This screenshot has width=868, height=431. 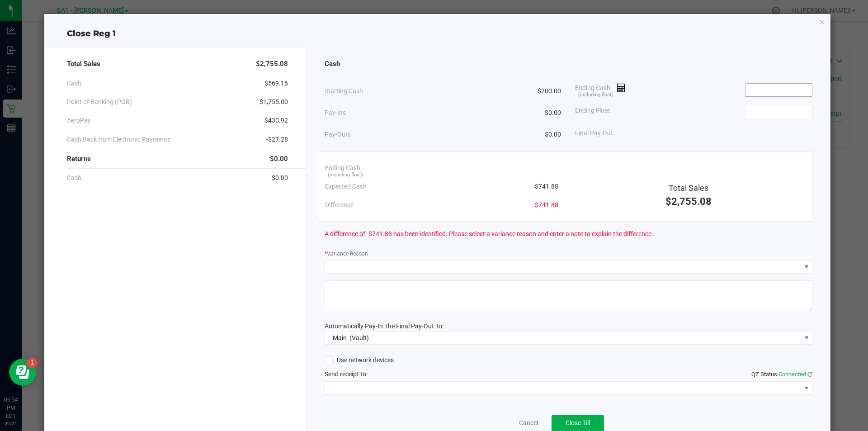 What do you see at coordinates (339, 205) in the screenshot?
I see `span: Difference` at bounding box center [339, 205].